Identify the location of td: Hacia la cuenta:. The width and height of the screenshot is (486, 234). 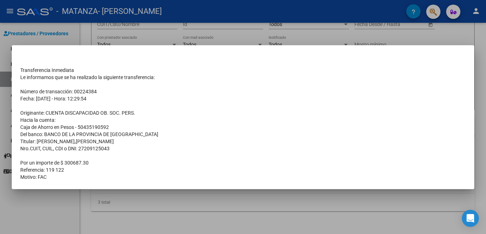
(243, 120).